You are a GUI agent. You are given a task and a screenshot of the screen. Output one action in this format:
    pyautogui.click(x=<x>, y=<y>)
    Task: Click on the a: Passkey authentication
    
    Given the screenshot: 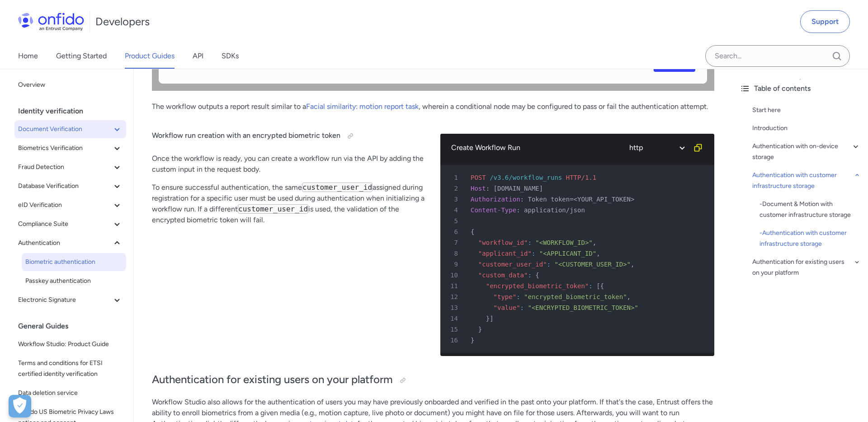 What is the action you would take?
    pyautogui.click(x=74, y=281)
    